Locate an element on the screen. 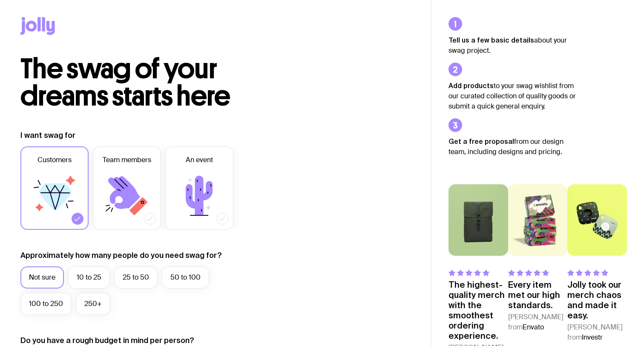  label: Do you have a rough budget in mind per person? is located at coordinates (108, 341).